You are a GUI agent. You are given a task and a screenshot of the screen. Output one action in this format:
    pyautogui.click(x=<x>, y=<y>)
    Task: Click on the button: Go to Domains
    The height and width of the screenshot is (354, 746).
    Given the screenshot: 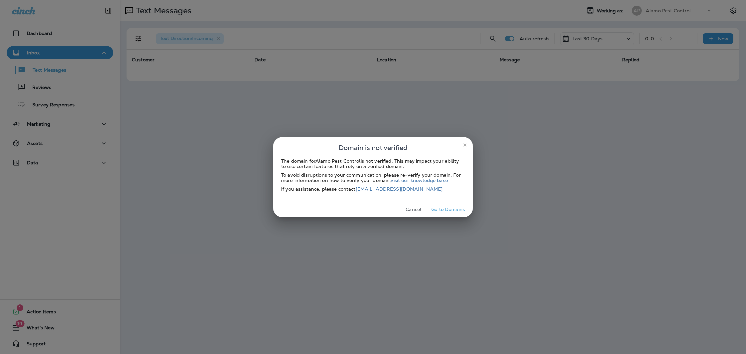 What is the action you would take?
    pyautogui.click(x=448, y=209)
    